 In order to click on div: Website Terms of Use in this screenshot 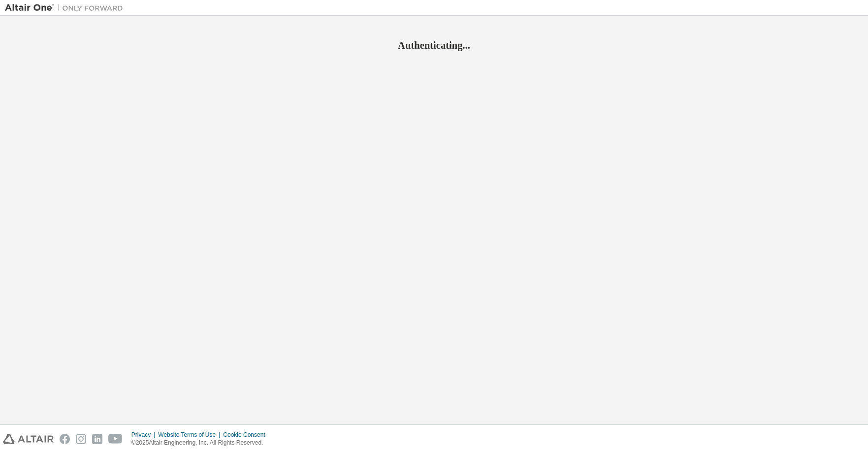, I will do `click(190, 435)`.